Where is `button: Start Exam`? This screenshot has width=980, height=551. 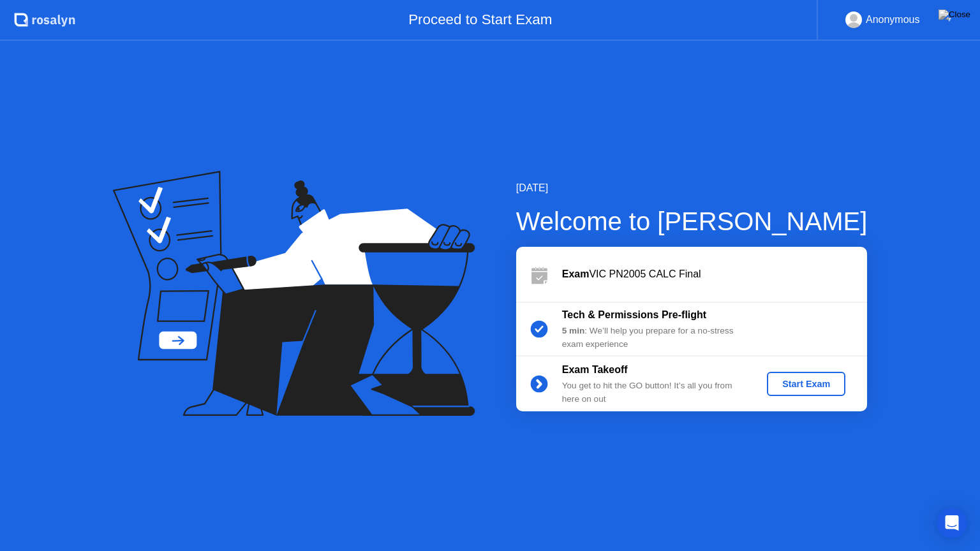
button: Start Exam is located at coordinates (806, 384).